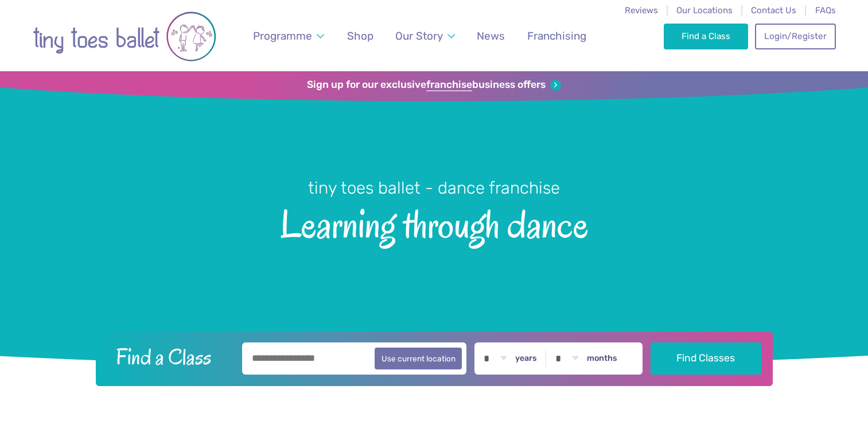  I want to click on a: Find a Class, so click(706, 36).